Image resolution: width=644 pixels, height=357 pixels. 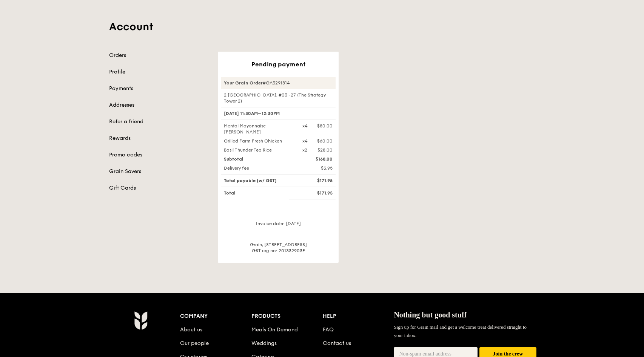 What do you see at coordinates (191, 330) in the screenshot?
I see `a: About us` at bounding box center [191, 330].